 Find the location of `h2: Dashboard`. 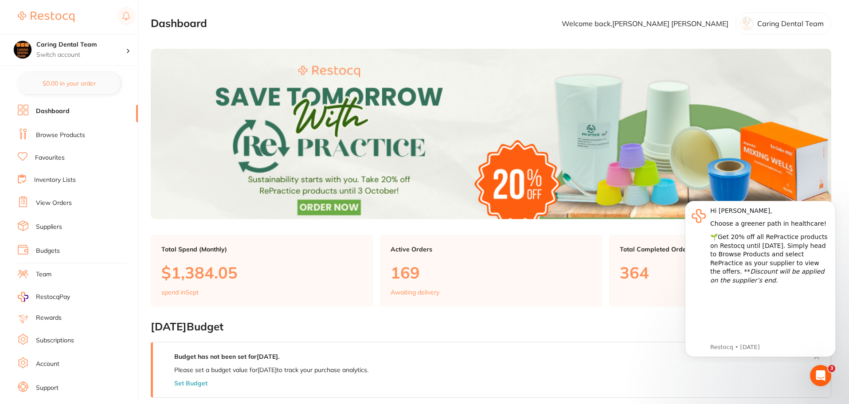

h2: Dashboard is located at coordinates (179, 23).